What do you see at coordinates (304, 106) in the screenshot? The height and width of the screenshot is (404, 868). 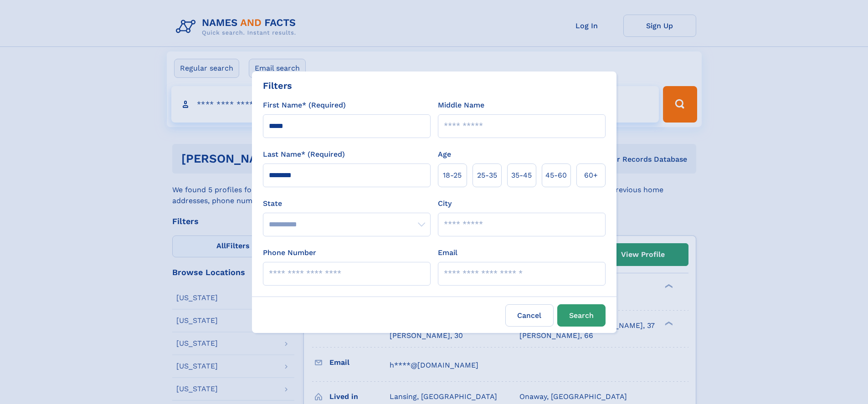 I see `label: First Name* (Required)` at bounding box center [304, 106].